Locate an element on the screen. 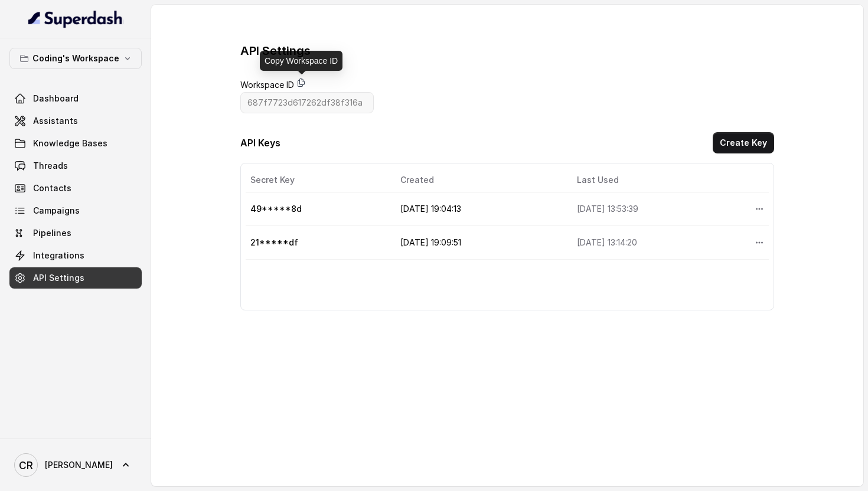  th: Secret Key is located at coordinates (318, 180).